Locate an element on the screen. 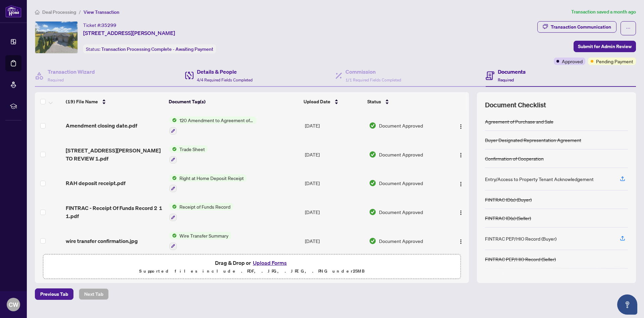 Image resolution: width=644 pixels, height=318 pixels. span: 1/1 Required Fields Completed is located at coordinates (373, 80).